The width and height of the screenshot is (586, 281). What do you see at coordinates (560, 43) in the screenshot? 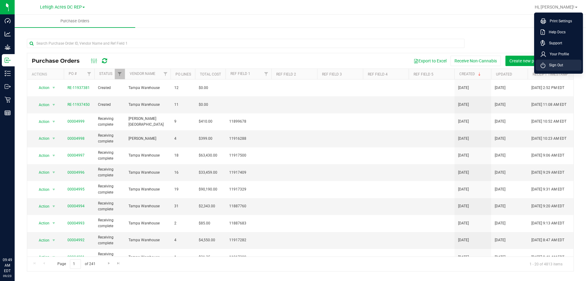
I see `a: Support` at bounding box center [560, 43].